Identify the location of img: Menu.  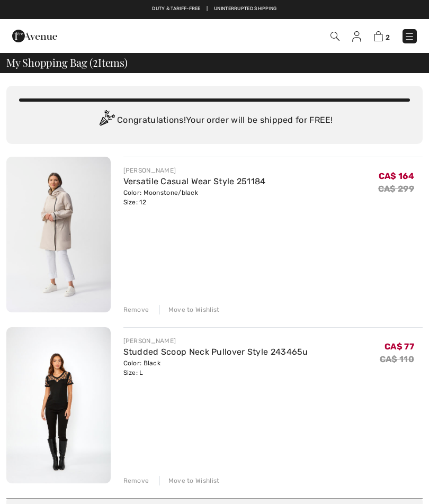
(409, 37).